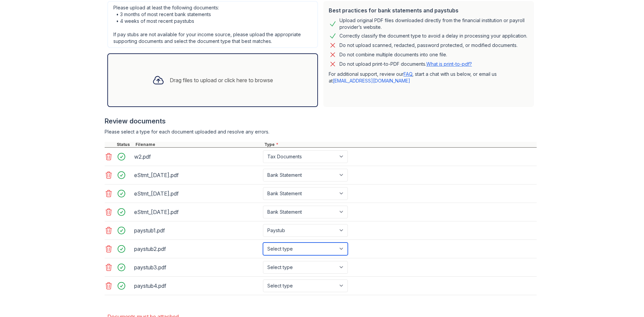 The image size is (644, 317). Describe the element at coordinates (197, 249) in the screenshot. I see `div: paystub2.pdf` at that location.